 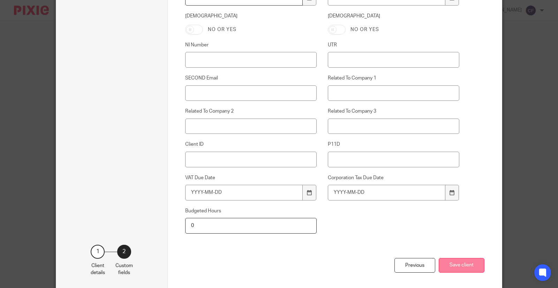 What do you see at coordinates (415, 265) in the screenshot?
I see `div: Previous` at bounding box center [415, 265].